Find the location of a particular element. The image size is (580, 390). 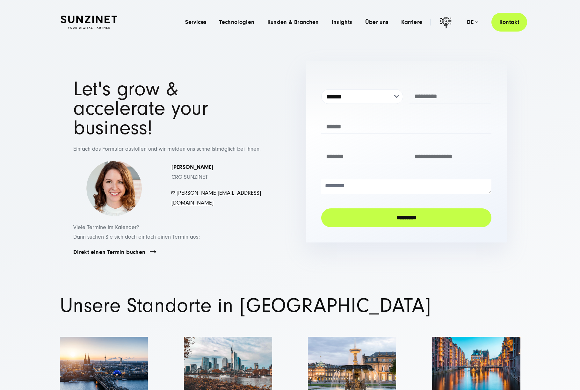

a: Direkt einen Termin buchen is located at coordinates (109, 252).